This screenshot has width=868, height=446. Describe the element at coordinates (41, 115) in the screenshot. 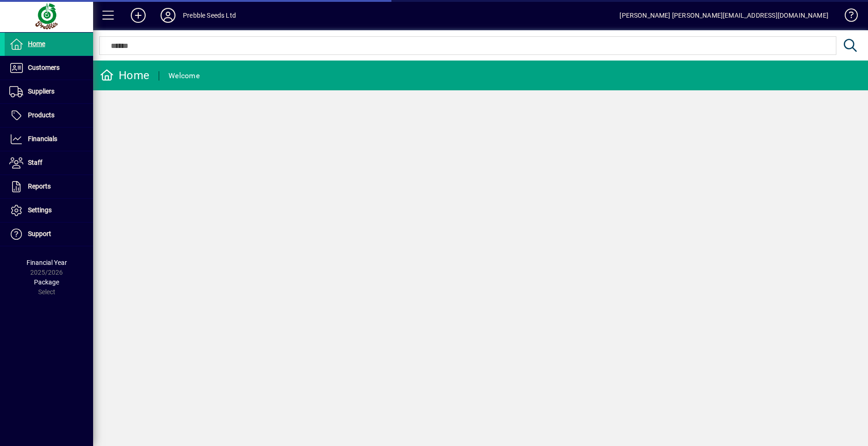

I see `span: Products` at that location.